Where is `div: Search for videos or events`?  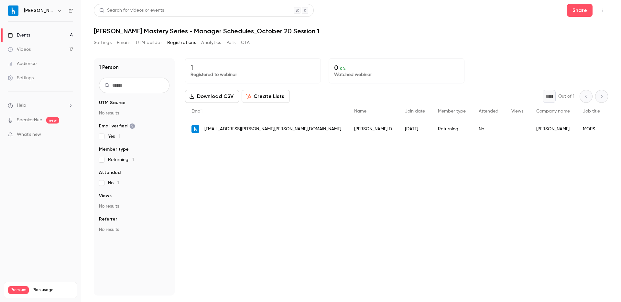
div: Search for videos or events is located at coordinates (132, 10).